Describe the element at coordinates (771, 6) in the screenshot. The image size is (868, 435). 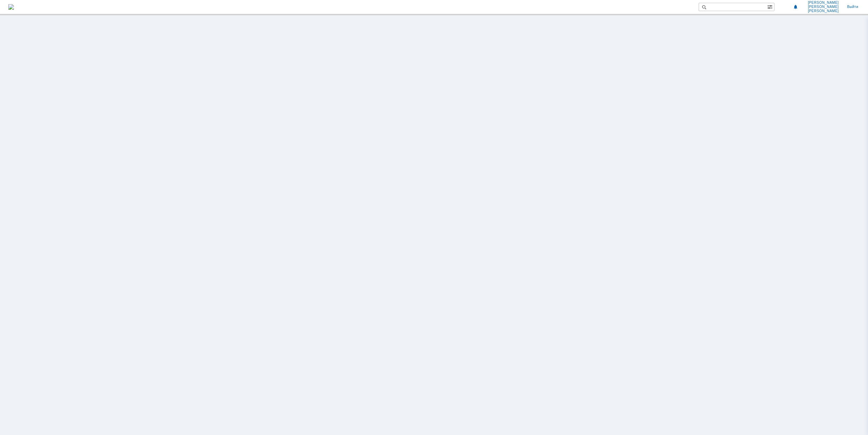
I see `span: Расширенный поиск` at that location.